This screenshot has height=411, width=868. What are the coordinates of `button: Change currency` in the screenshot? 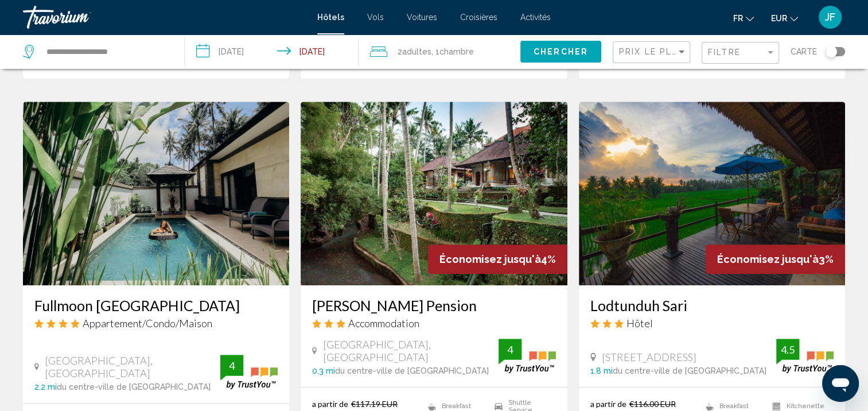 It's located at (784, 18).